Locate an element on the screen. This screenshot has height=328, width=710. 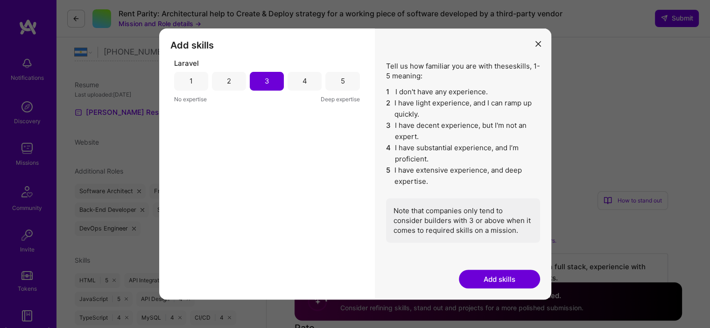
h3: Add skills is located at coordinates (267, 45).